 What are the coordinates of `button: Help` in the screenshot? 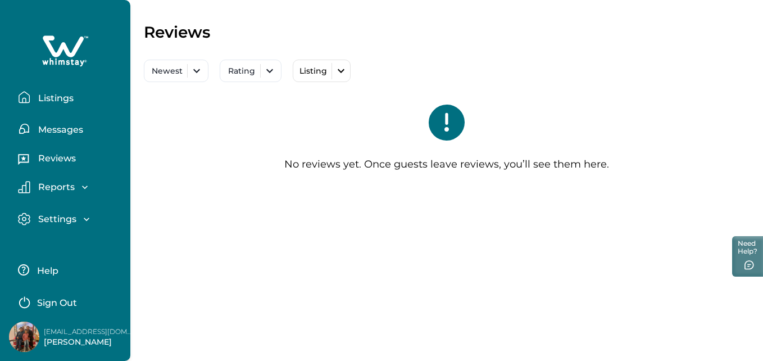 It's located at (67, 270).